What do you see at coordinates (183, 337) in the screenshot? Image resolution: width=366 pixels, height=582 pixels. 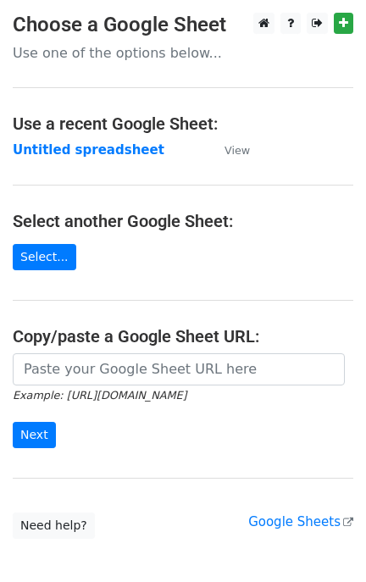 I see `h4: Copy/paste a Google Sheet URL:` at bounding box center [183, 337].